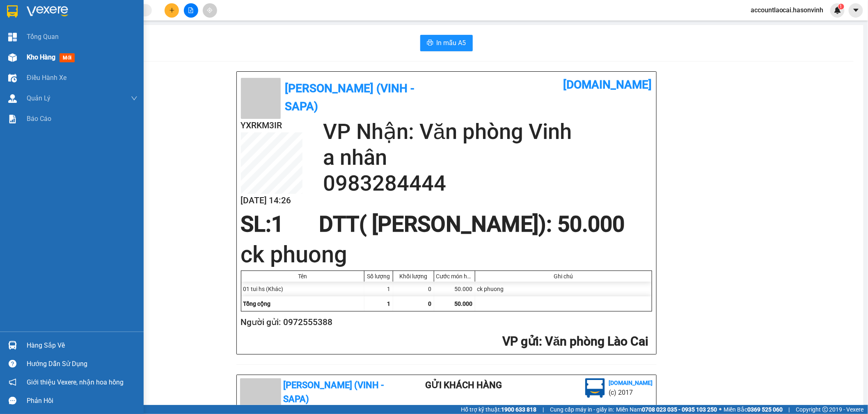  Describe the element at coordinates (582, 410) in the screenshot. I see `span: Cung cấp máy in - giấy in:` at that location.